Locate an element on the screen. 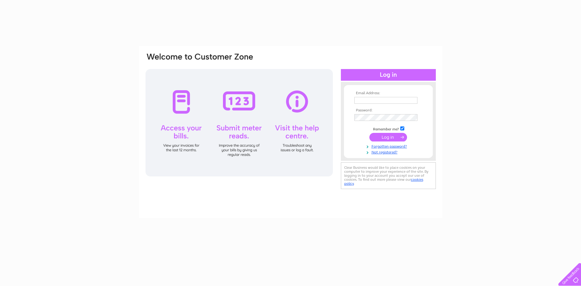 This screenshot has height=286, width=581. a: cookies policy is located at coordinates (384, 181).